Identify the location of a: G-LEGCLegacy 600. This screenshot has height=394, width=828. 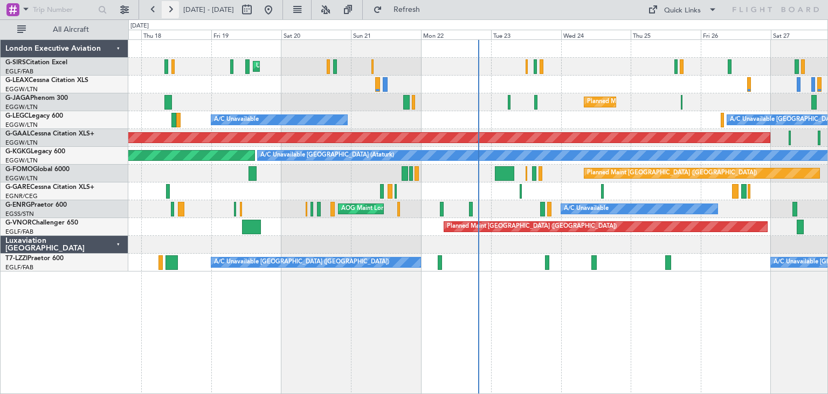
(34, 116).